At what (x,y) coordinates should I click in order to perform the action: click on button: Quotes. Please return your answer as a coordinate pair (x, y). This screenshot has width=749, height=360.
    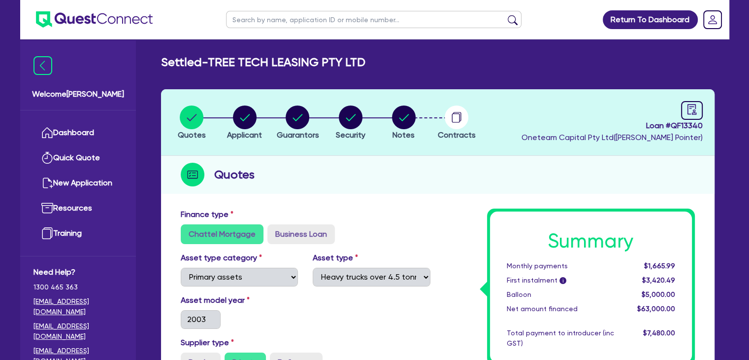
    Looking at the image, I should click on (192, 123).